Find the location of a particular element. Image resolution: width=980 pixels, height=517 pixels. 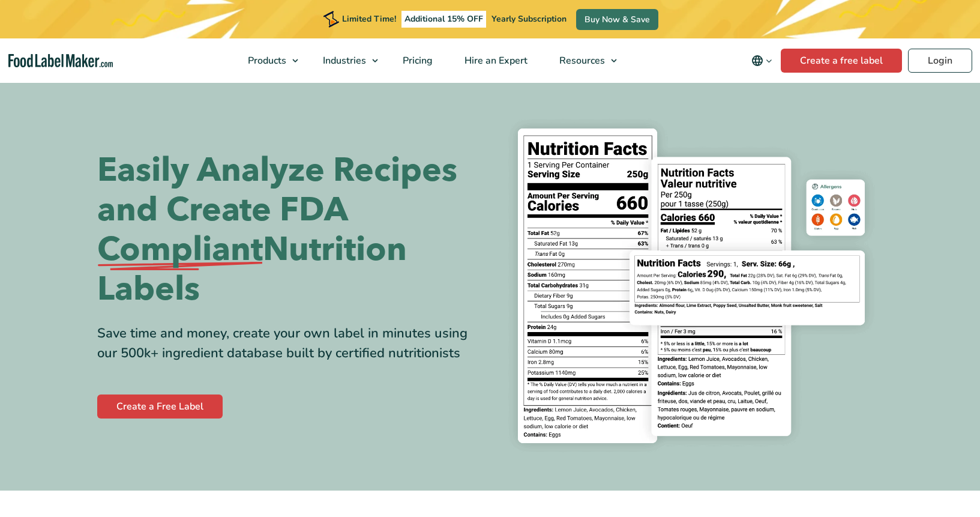

a: Resources is located at coordinates (583, 60).